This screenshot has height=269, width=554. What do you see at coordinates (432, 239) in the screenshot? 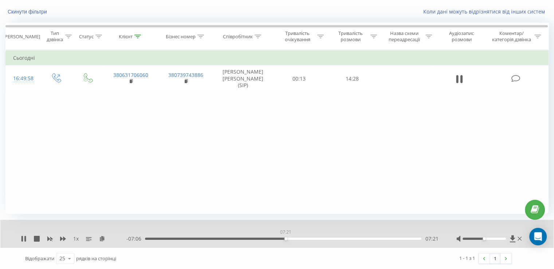
I see `span: 07:21` at bounding box center [432, 239].